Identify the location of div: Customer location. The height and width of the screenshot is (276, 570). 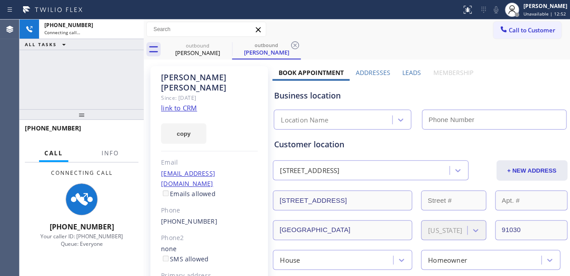
(420, 144).